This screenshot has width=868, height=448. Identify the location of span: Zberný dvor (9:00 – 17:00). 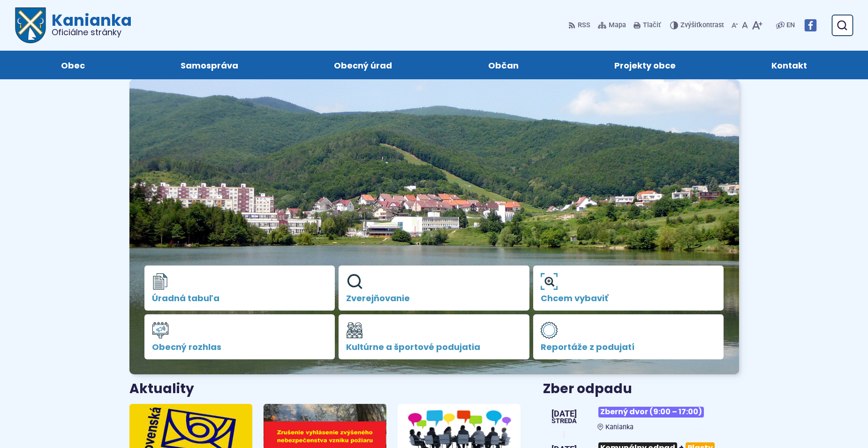
(651, 412).